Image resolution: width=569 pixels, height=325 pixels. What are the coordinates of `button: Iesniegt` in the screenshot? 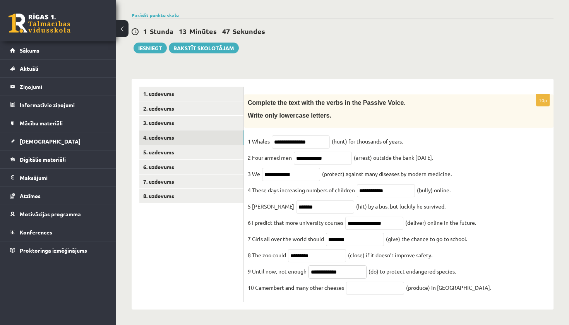 It's located at (150, 48).